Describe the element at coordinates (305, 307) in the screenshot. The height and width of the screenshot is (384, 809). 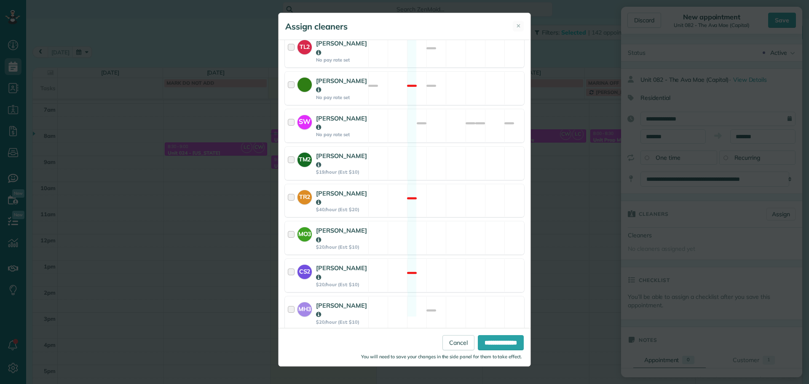
I see `strong: MH3` at that location.